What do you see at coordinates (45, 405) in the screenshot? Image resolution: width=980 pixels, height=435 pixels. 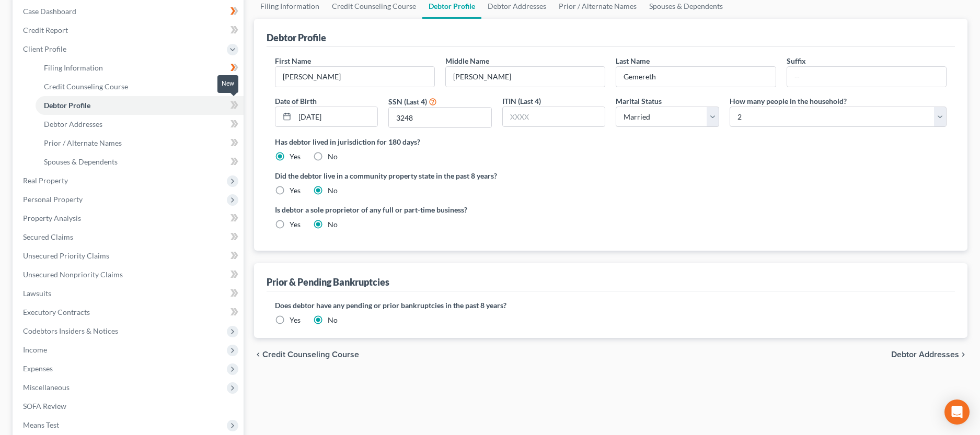 I see `span: SOFA Review` at bounding box center [45, 405].